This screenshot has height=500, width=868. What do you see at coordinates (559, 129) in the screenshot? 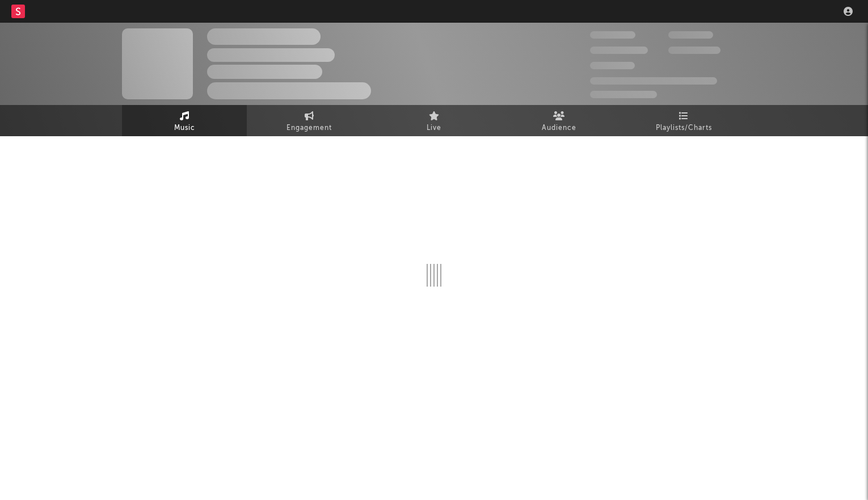
I see `span: Audience` at bounding box center [559, 129].